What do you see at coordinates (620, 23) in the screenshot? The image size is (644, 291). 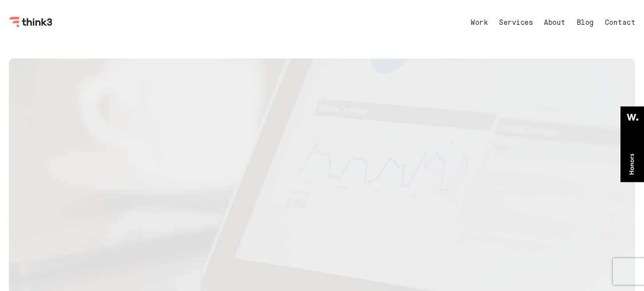 I see `a: Contact` at bounding box center [620, 23].